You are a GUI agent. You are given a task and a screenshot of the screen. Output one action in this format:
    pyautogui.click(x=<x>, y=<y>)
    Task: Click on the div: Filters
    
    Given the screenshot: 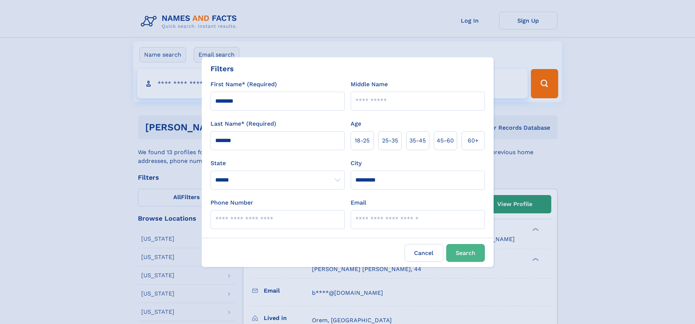 What is the action you would take?
    pyautogui.click(x=222, y=69)
    